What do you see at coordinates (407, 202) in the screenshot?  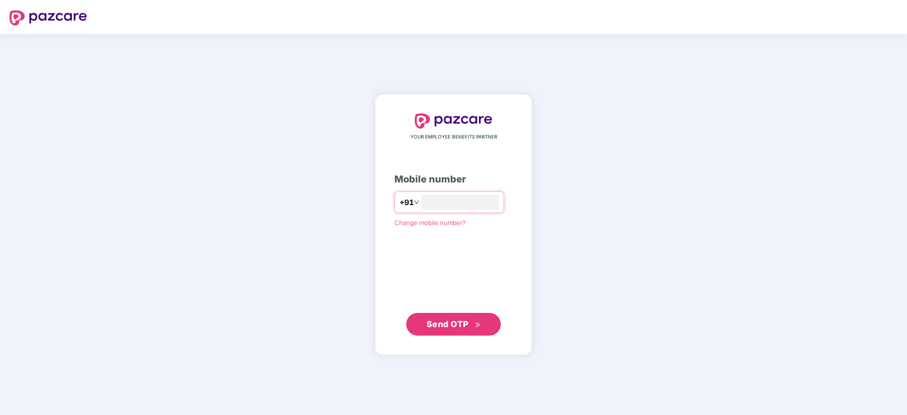 I see `span: +91` at bounding box center [407, 202].